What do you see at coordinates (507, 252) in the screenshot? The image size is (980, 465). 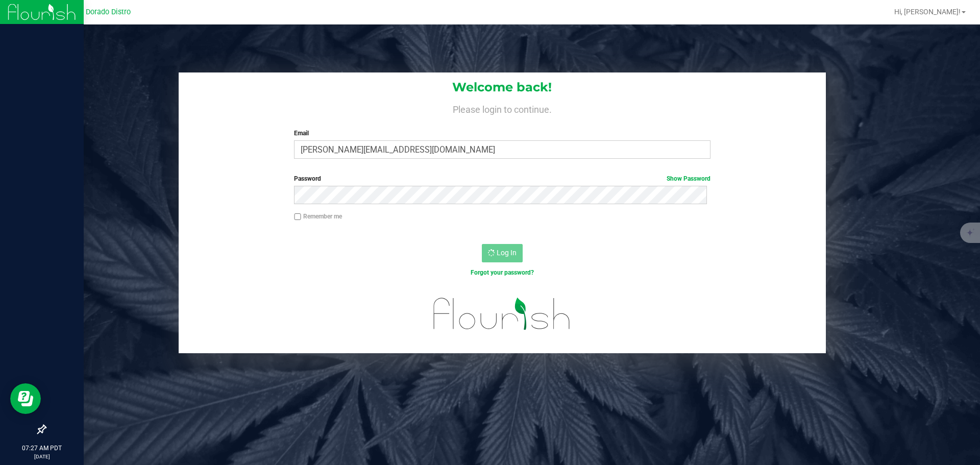 I see `span: Log In` at bounding box center [507, 252].